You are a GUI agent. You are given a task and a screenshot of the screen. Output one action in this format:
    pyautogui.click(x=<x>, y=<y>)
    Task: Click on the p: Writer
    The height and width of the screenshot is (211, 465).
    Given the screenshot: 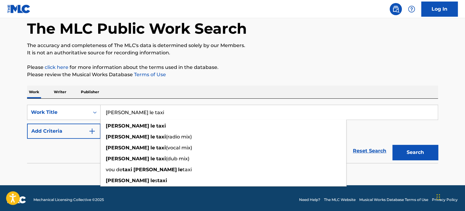 What is the action you would take?
    pyautogui.click(x=60, y=92)
    